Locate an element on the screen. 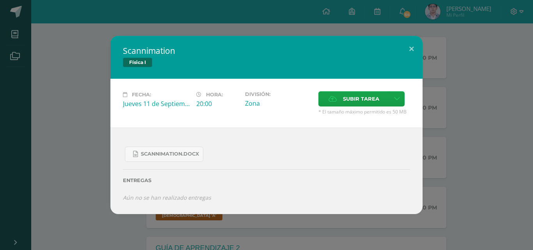  span: Subir tarea is located at coordinates (361, 99).